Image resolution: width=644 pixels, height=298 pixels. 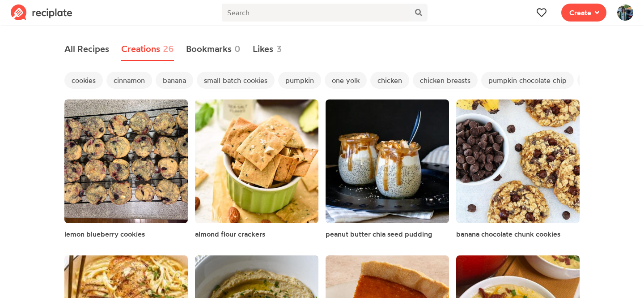 I want to click on span: Create, so click(x=580, y=12).